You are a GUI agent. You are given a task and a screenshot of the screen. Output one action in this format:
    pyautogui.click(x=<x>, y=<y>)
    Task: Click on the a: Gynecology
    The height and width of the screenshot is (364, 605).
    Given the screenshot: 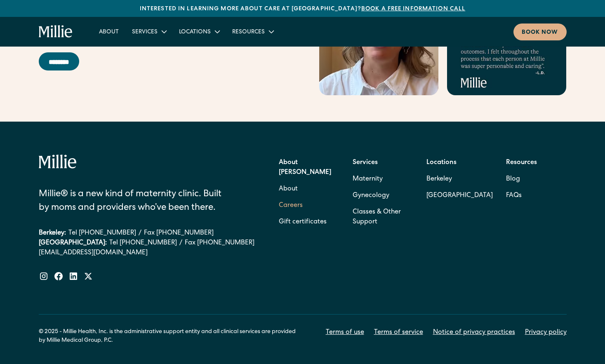 What is the action you would take?
    pyautogui.click(x=370, y=196)
    